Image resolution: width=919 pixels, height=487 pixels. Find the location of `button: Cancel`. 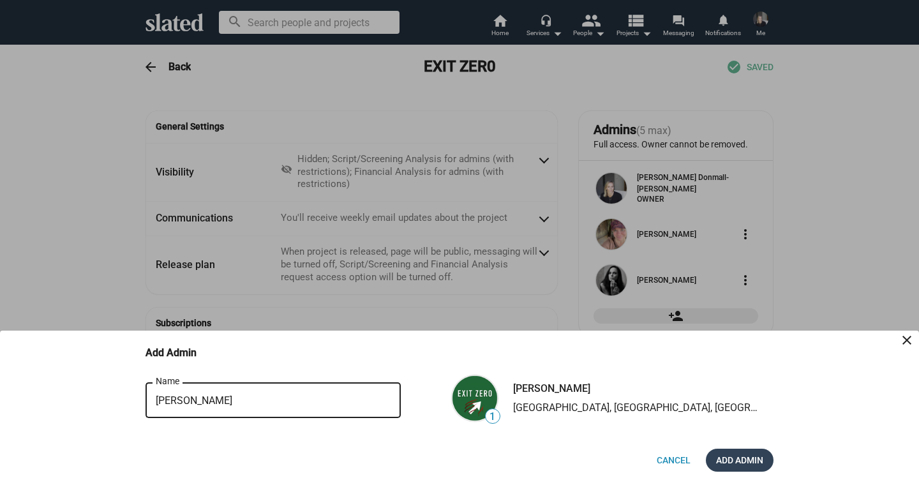

button: Cancel is located at coordinates (674, 460).